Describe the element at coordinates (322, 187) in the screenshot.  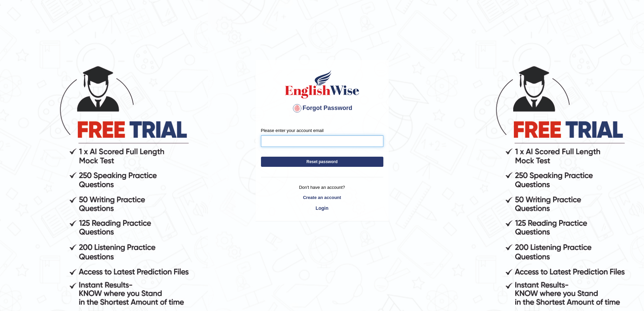
I see `p: Don't have an account?` at that location.